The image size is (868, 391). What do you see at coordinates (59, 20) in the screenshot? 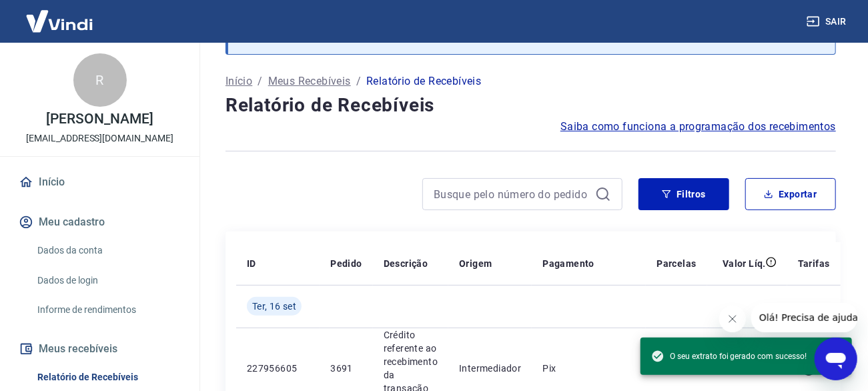
I see `img: Vindi` at bounding box center [59, 20].